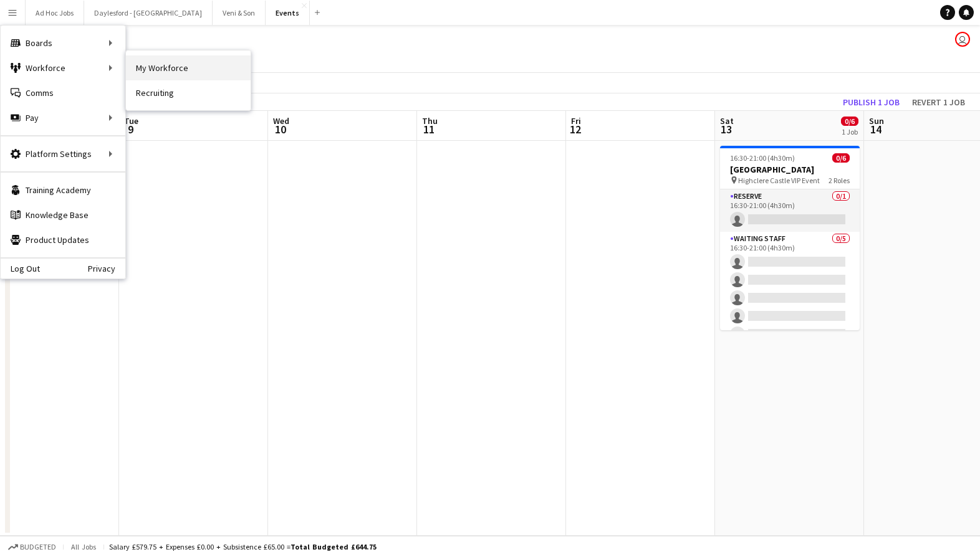  What do you see at coordinates (38, 547) in the screenshot?
I see `span: Budgeted` at bounding box center [38, 547].